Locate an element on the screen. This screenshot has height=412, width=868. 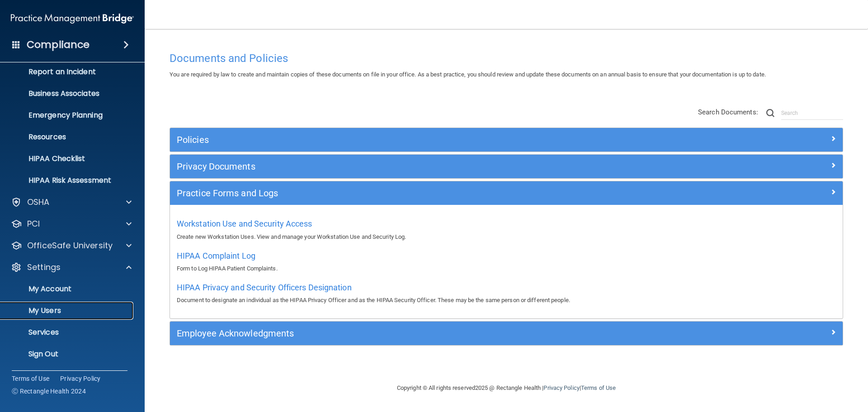
p: Report an Incident is located at coordinates (67, 72).